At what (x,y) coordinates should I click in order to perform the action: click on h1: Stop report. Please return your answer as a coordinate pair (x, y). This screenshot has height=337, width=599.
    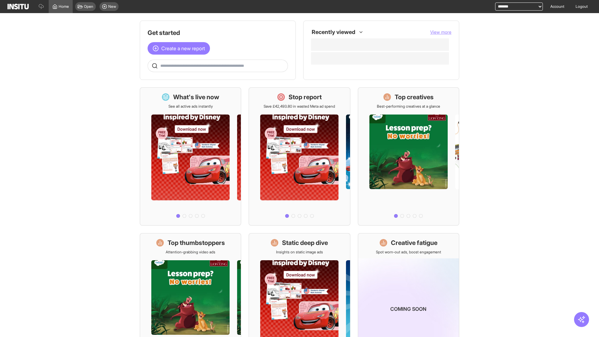
    Looking at the image, I should click on (305, 97).